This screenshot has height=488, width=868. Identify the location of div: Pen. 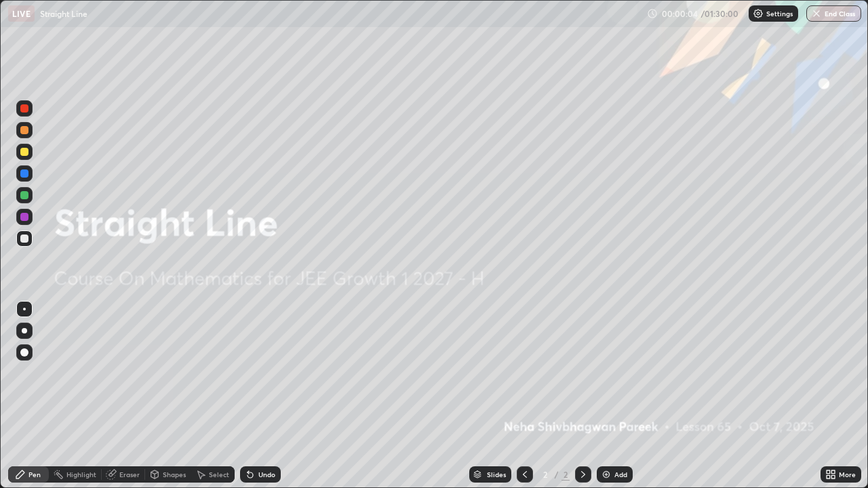
(35, 474).